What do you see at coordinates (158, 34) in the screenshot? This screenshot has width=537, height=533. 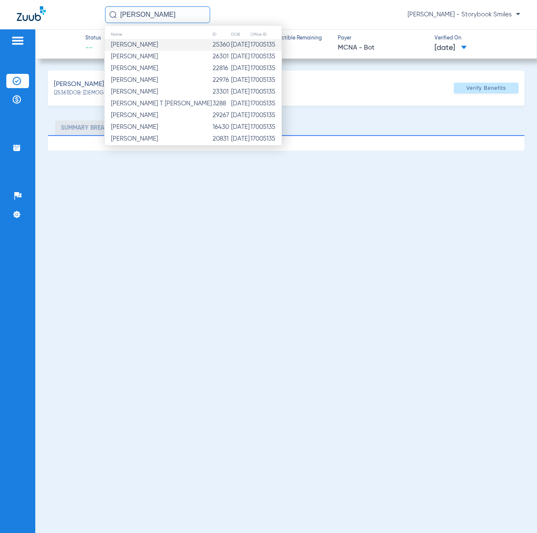 I see `th: Name` at bounding box center [158, 34].